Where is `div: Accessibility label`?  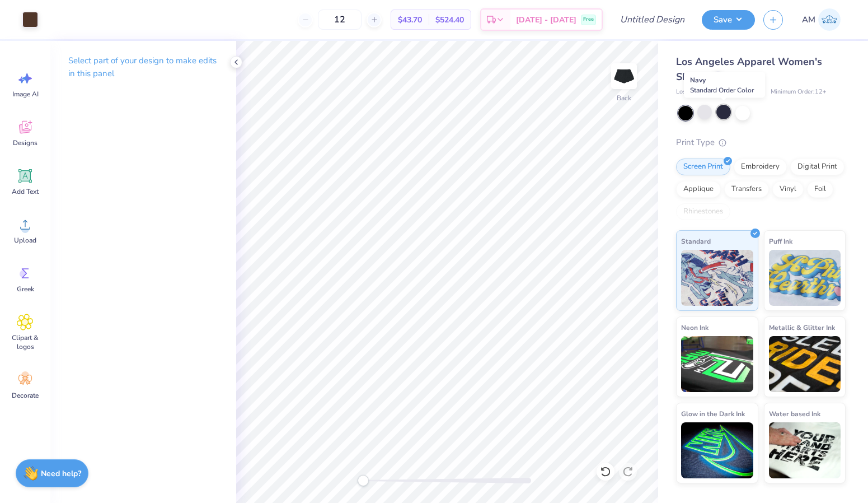 div: Accessibility label is located at coordinates (363, 481).